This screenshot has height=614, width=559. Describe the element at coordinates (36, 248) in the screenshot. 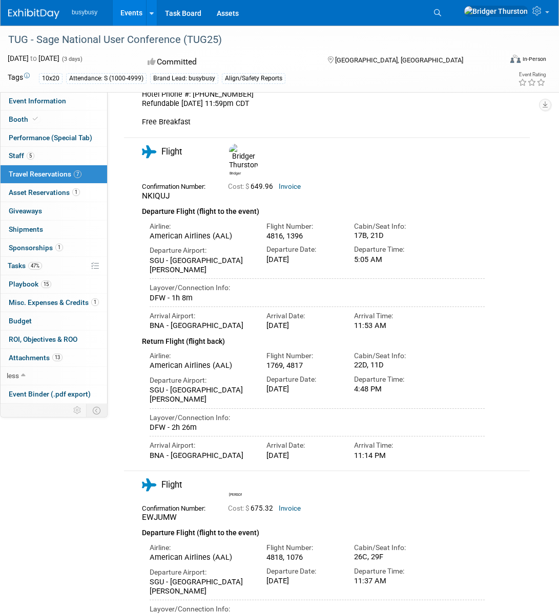

I see `span: Sponsorships` at that location.